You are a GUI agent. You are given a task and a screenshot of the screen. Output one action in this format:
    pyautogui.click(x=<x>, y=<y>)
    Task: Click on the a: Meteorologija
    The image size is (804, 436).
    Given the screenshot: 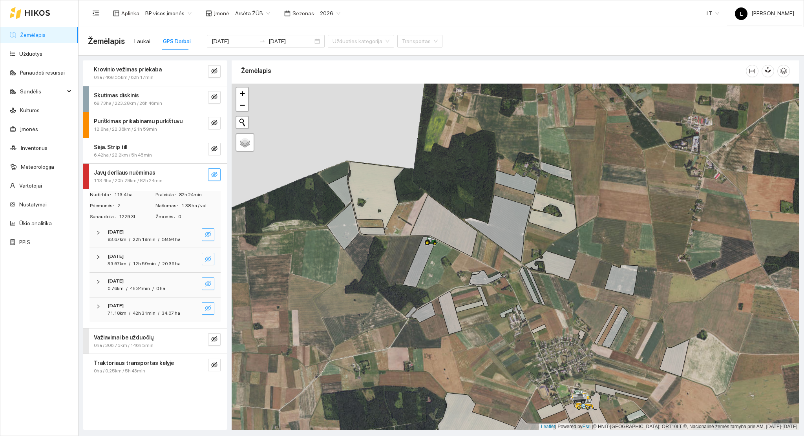 What is the action you would take?
    pyautogui.click(x=37, y=167)
    